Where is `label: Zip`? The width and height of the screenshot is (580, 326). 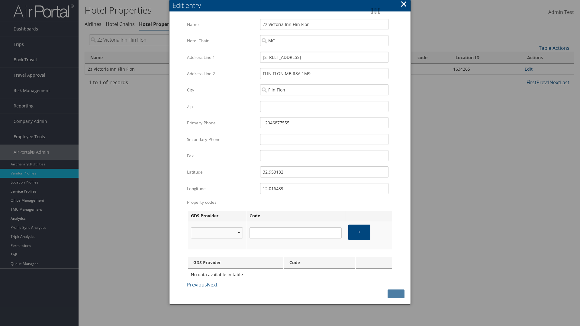
label: Zip is located at coordinates (221, 107).